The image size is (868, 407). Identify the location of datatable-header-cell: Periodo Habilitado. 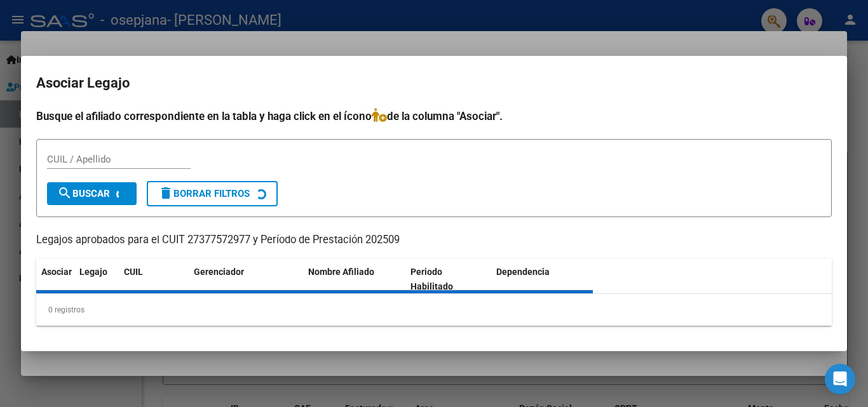
(448, 280).